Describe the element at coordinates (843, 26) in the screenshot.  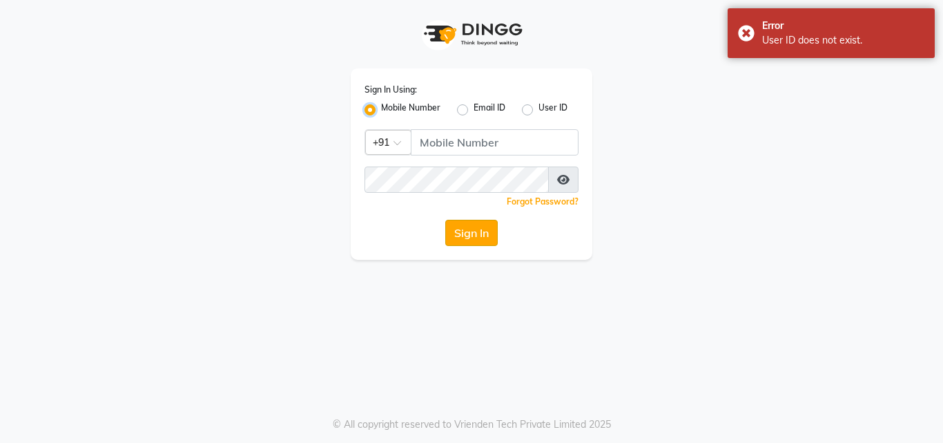
I see `div: Error` at that location.